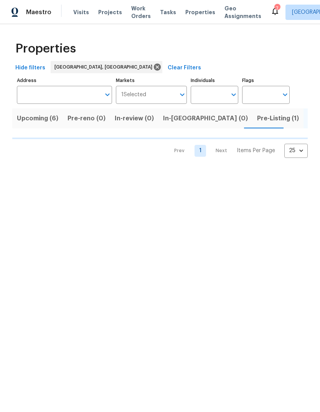  I want to click on span: Clear Filters, so click(184, 68).